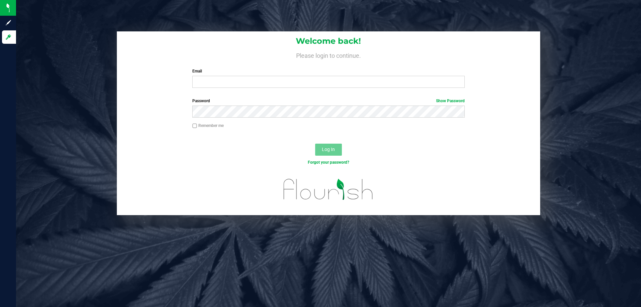 This screenshot has width=641, height=307. Describe the element at coordinates (328, 149) in the screenshot. I see `span: Log In` at that location.